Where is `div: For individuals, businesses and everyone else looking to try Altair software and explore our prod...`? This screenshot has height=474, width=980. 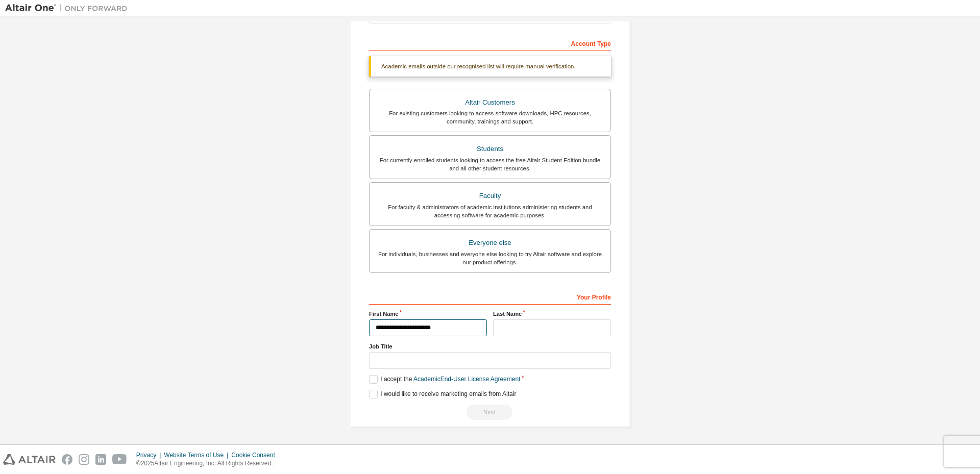 div: For individuals, businesses and everyone else looking to try Altair software and explore our prod... is located at coordinates (490, 258).